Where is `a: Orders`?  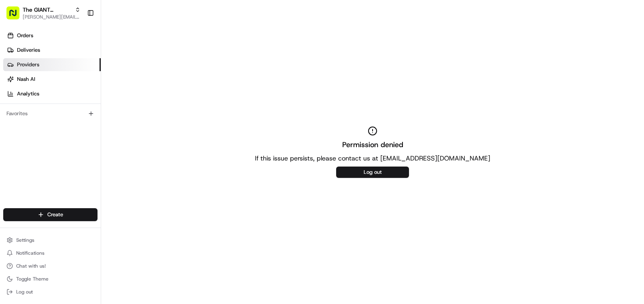 a: Orders is located at coordinates (52, 36).